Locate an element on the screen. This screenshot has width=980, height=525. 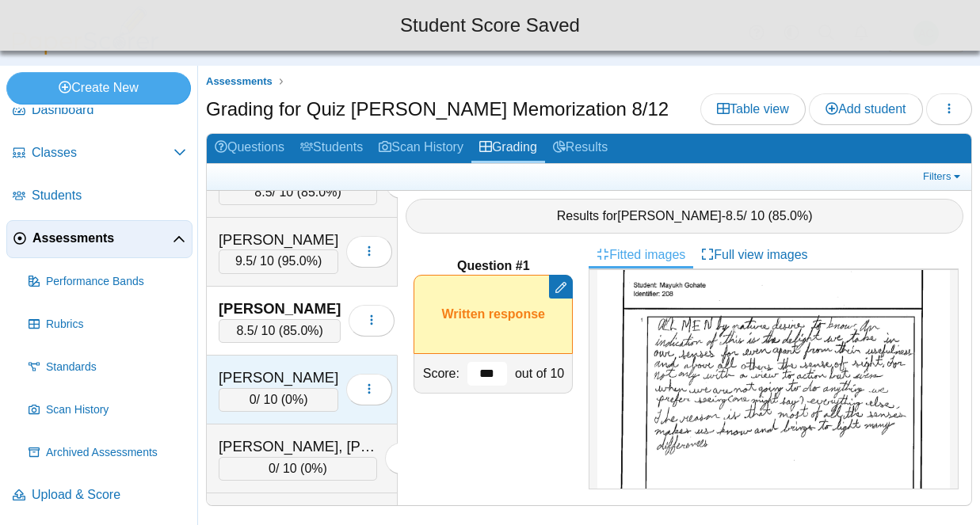
div: Score: is located at coordinates (439, 373).